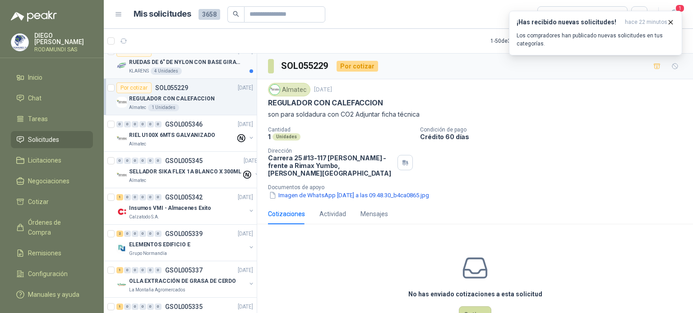 The width and height of the screenshot is (693, 313). I want to click on h3: No has enviado cotizaciones a esta solicitud, so click(475, 294).